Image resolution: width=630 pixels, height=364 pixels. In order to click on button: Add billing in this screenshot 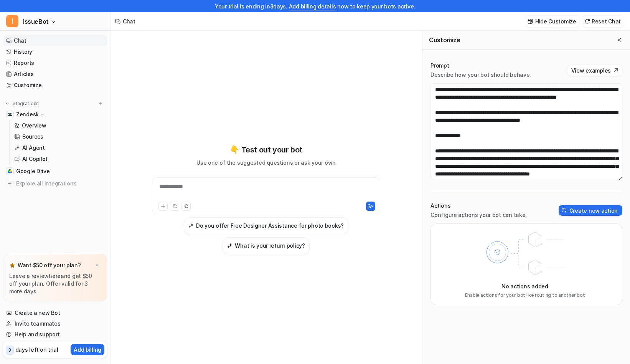, I will do `click(87, 349)`.